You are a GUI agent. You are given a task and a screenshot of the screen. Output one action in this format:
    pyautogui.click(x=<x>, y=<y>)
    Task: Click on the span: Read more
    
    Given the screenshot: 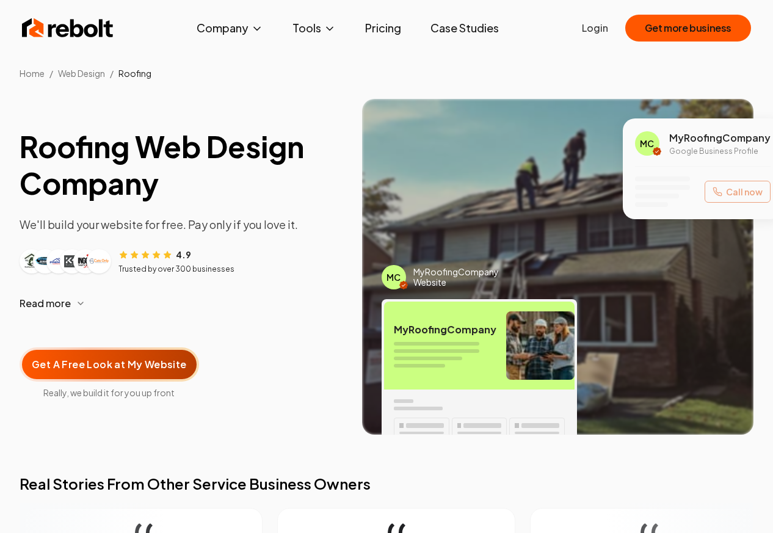 What is the action you would take?
    pyautogui.click(x=45, y=303)
    